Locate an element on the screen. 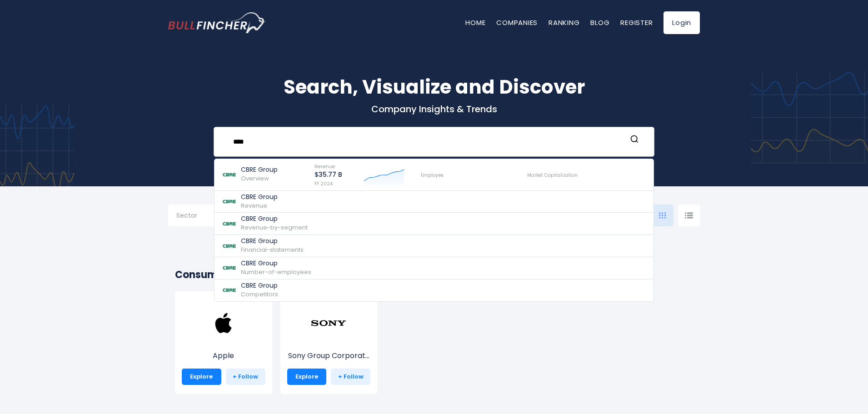 The height and width of the screenshot is (414, 868). span: Financial-statements is located at coordinates (272, 250).